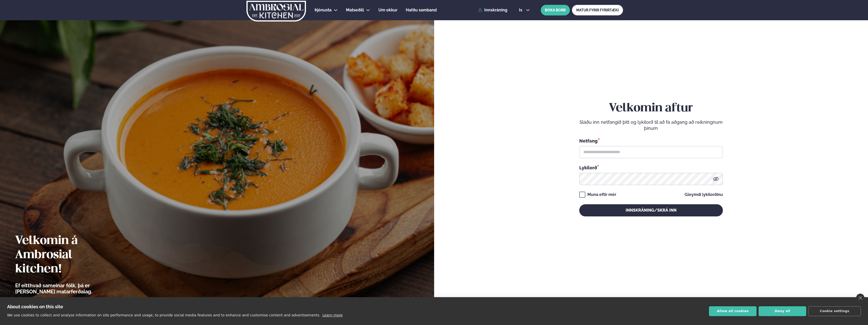  What do you see at coordinates (388, 10) in the screenshot?
I see `span: Um okkur` at bounding box center [388, 10].